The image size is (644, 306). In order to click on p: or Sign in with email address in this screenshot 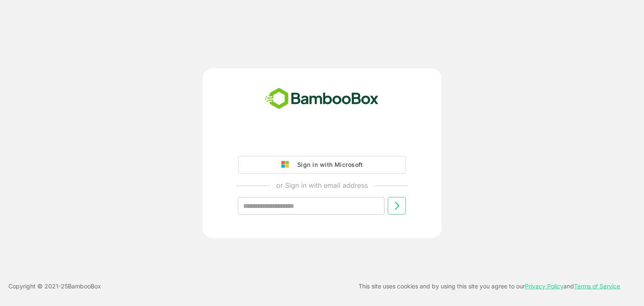, I will do `click(322, 185)`.